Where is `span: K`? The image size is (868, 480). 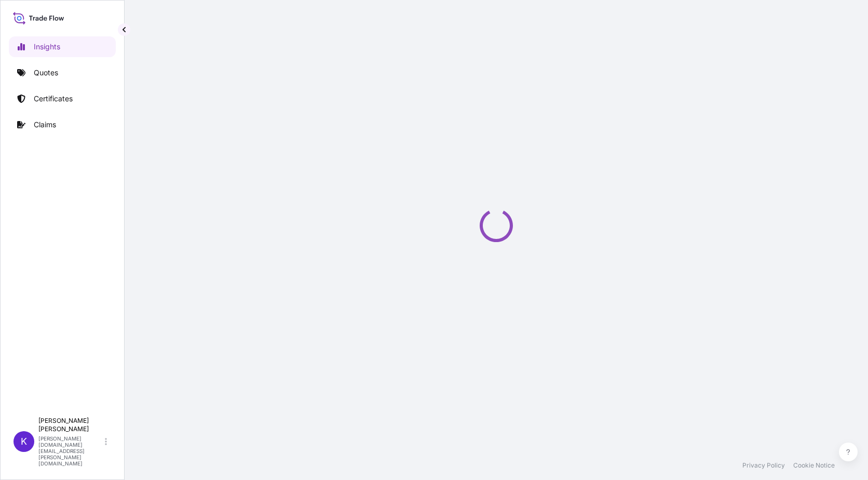 span: K is located at coordinates (24, 441).